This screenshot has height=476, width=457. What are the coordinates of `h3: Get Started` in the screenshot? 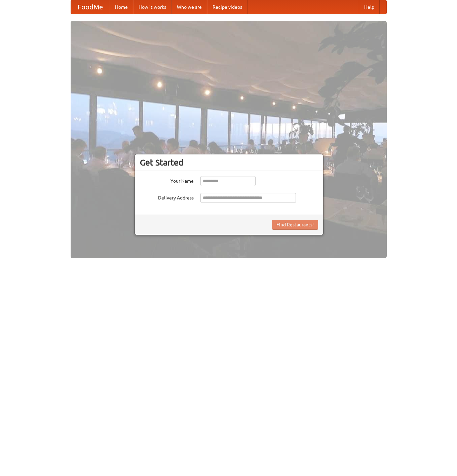 It's located at (229, 163).